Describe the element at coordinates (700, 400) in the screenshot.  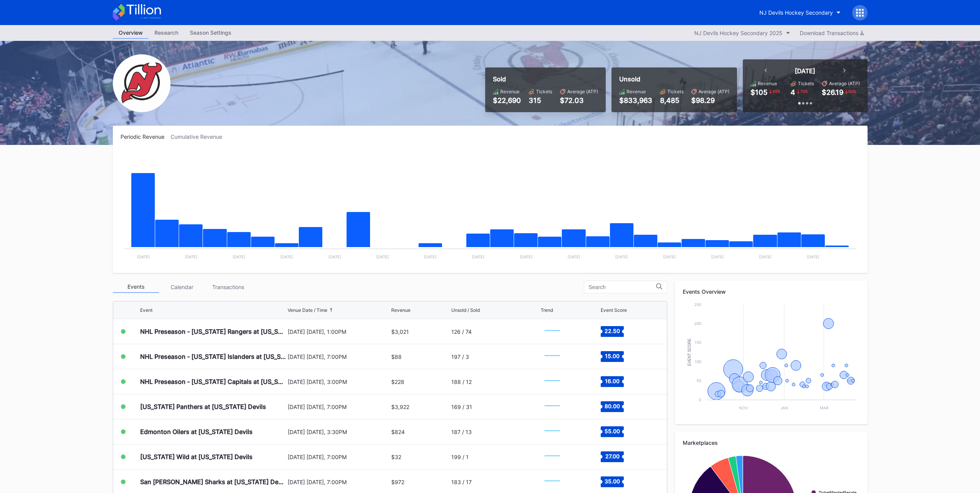
I see `text: 0` at that location.